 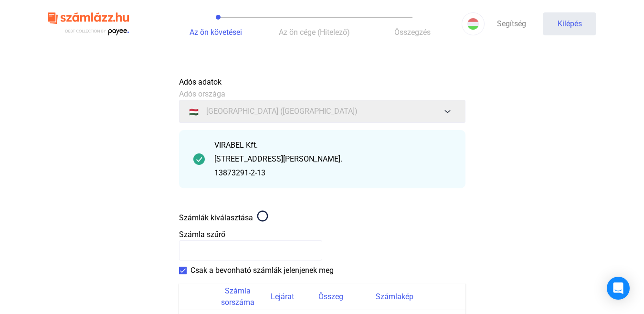 I want to click on div: Számlakép, so click(x=415, y=296).